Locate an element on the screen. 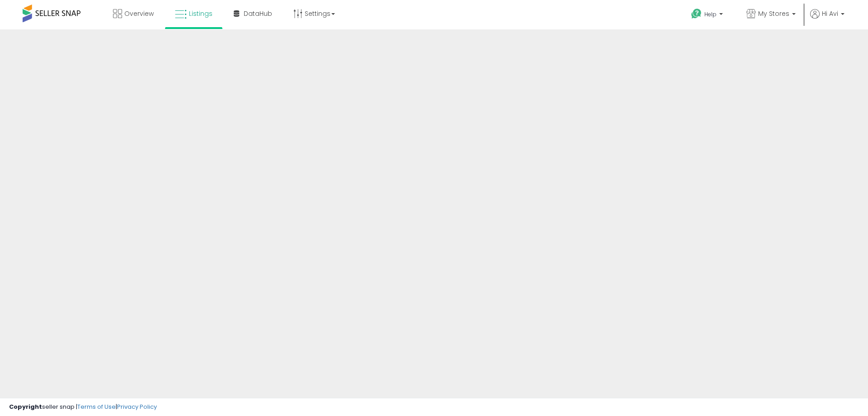 The image size is (868, 416). span: Overview is located at coordinates (139, 13).